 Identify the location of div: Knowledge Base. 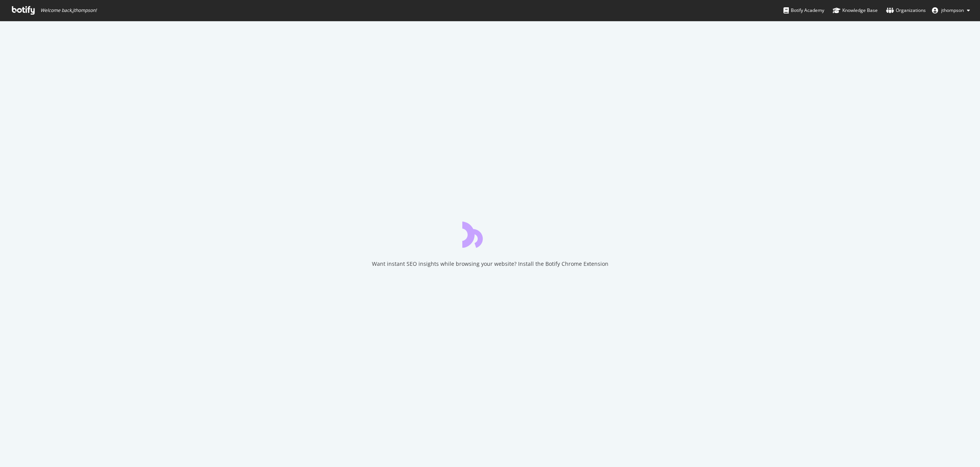
(855, 10).